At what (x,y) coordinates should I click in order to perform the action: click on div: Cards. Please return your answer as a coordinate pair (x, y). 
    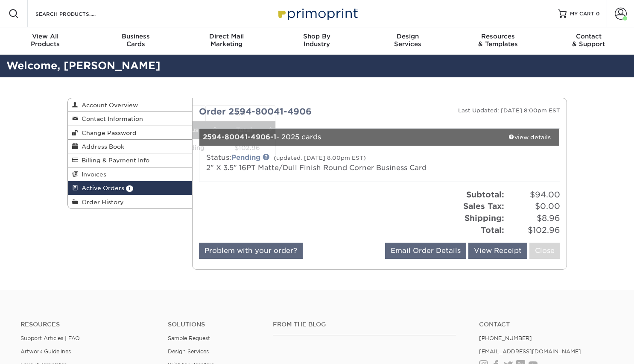
    Looking at the image, I should click on (136, 40).